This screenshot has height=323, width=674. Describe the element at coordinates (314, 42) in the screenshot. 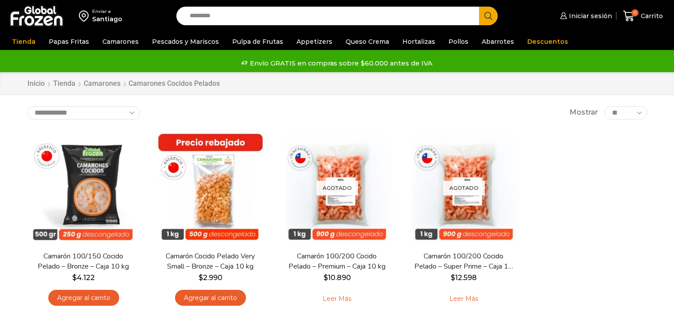

I see `a: Appetizers` at that location.